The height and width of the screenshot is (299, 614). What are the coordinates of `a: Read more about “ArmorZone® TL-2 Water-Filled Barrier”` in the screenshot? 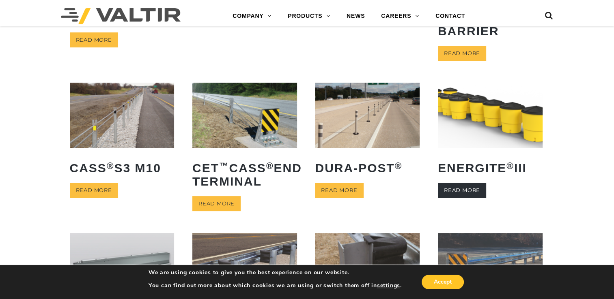 It's located at (462, 53).